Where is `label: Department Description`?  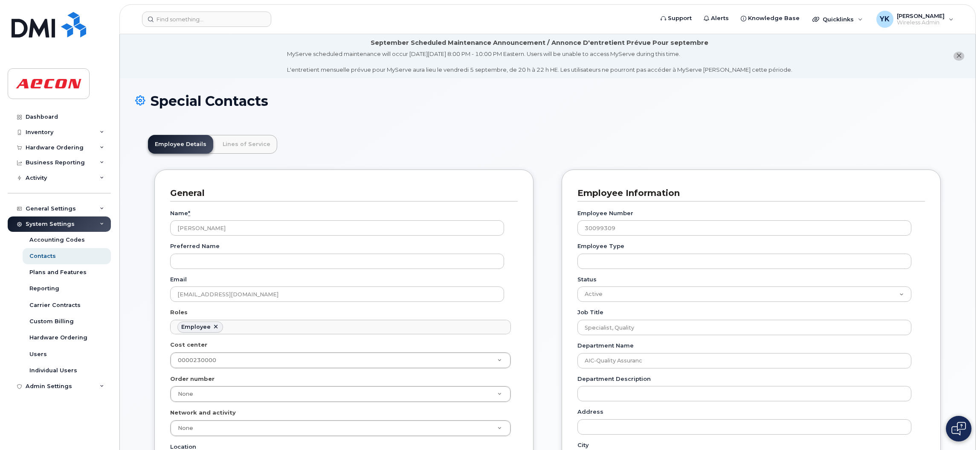
label: Department Description is located at coordinates (614, 379).